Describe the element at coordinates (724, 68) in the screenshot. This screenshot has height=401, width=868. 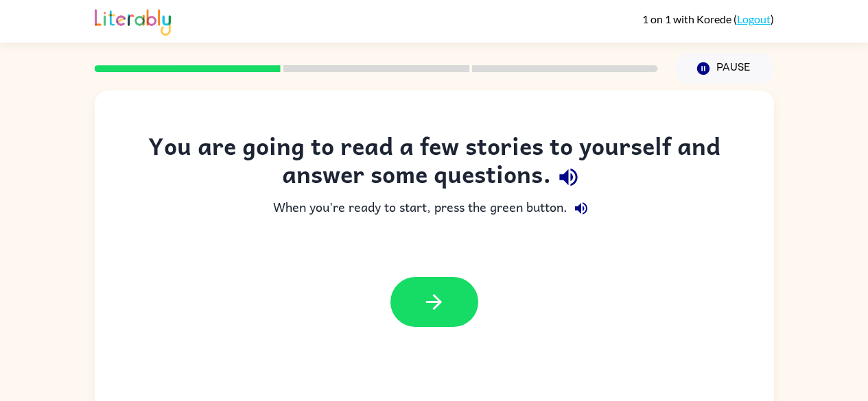
I see `button: Pause` at that location.